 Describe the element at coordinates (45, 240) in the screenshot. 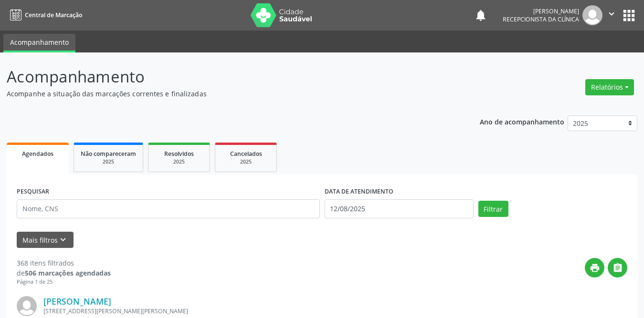

I see `button: Mais filtroskeyboard_arrow_down` at that location.